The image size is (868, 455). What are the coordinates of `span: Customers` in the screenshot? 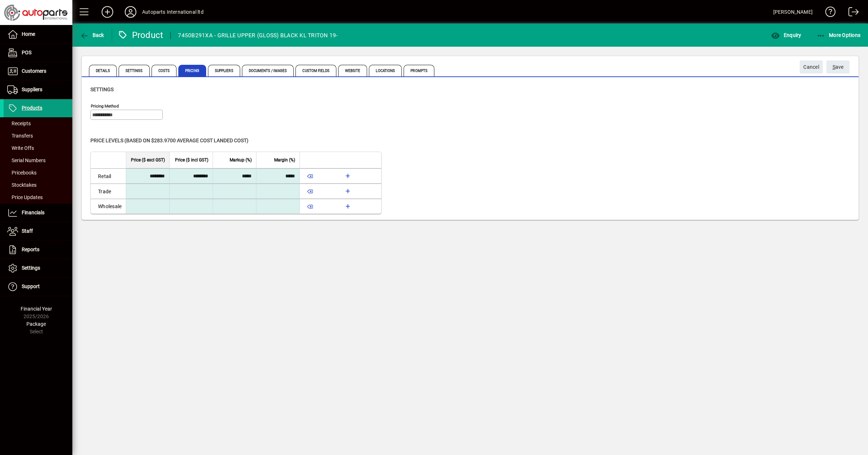 It's located at (34, 71).